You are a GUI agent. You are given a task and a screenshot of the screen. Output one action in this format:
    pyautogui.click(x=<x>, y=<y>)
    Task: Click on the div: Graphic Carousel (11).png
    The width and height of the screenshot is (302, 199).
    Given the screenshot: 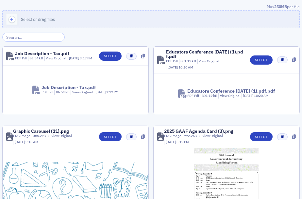 What is the action you would take?
    pyautogui.click(x=41, y=131)
    